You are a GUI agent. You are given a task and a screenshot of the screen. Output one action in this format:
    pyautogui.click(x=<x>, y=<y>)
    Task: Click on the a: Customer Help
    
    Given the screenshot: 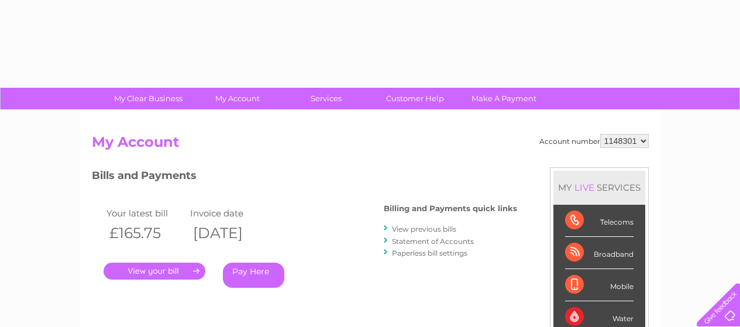 What is the action you would take?
    pyautogui.click(x=415, y=98)
    